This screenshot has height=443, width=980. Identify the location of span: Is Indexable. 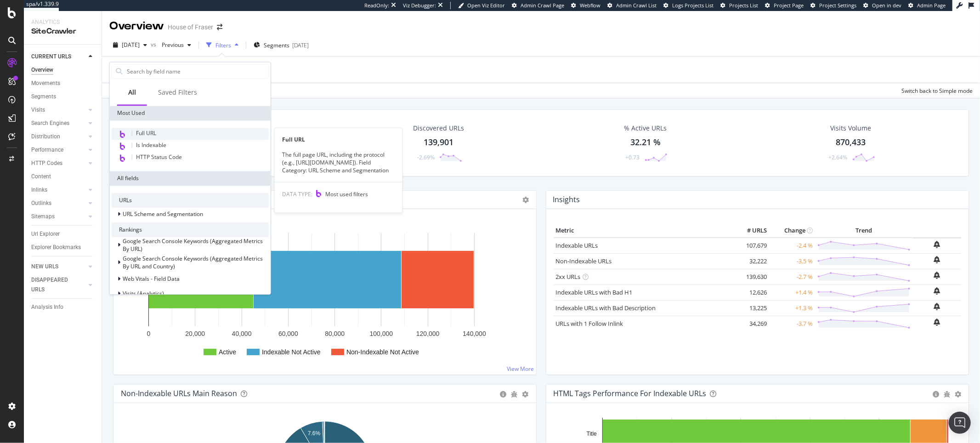
(151, 145).